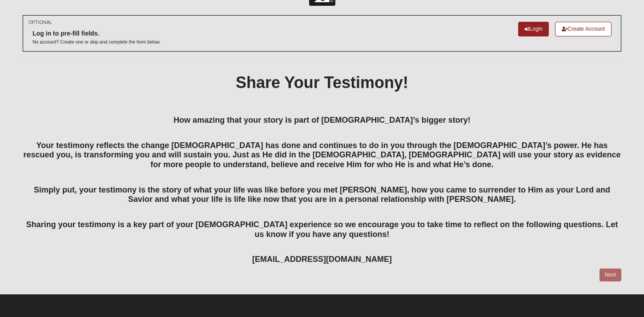 This screenshot has width=644, height=317. Describe the element at coordinates (96, 42) in the screenshot. I see `p: No account? Create one or skip and complete the form below.` at that location.